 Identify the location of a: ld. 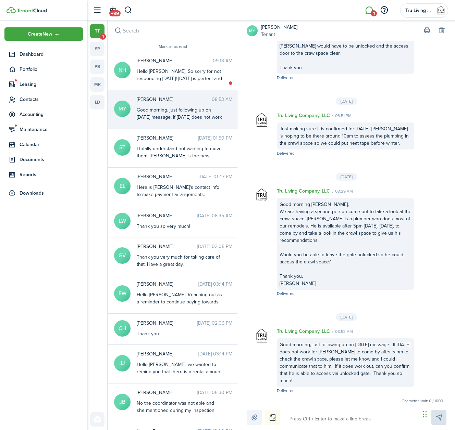
(97, 102).